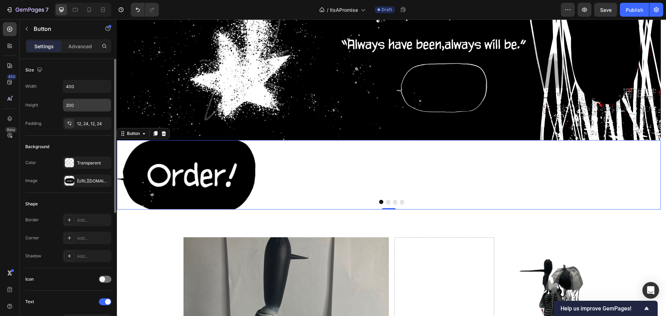 The height and width of the screenshot is (316, 666). Describe the element at coordinates (651, 290) in the screenshot. I see `div: Open Intercom Messenger` at that location.